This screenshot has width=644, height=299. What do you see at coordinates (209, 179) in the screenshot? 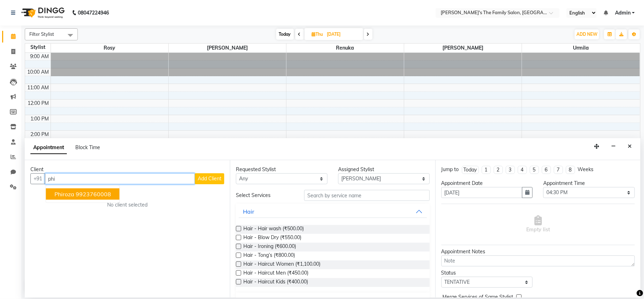
I see `span: Add Client` at bounding box center [209, 179].